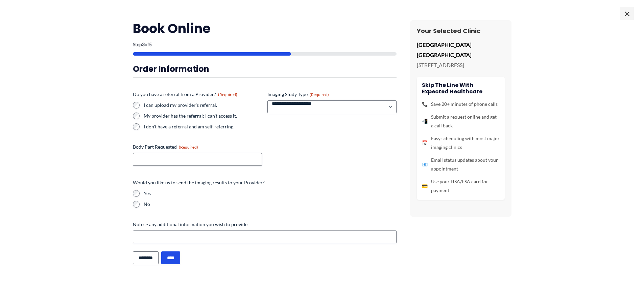  Describe the element at coordinates (270, 194) in the screenshot. I see `label: Yes` at that location.